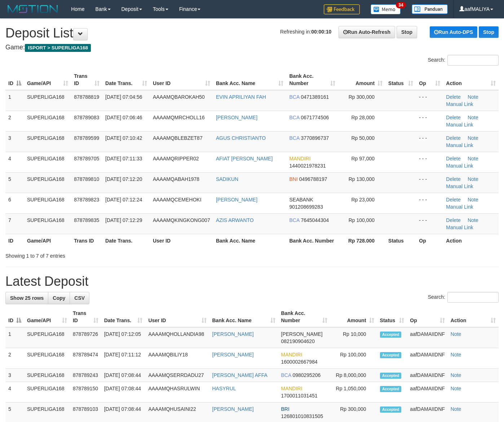 This screenshot has width=504, height=422. I want to click on span: AAAAMQABAH1978, so click(176, 179).